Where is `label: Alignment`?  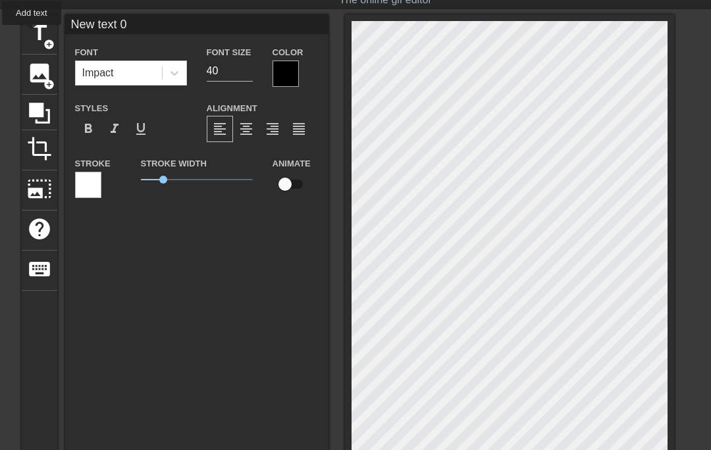
label: Alignment is located at coordinates (232, 109).